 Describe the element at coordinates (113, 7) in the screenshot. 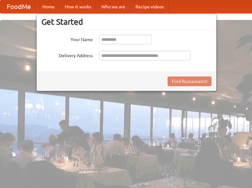

I see `a: Who we are` at that location.